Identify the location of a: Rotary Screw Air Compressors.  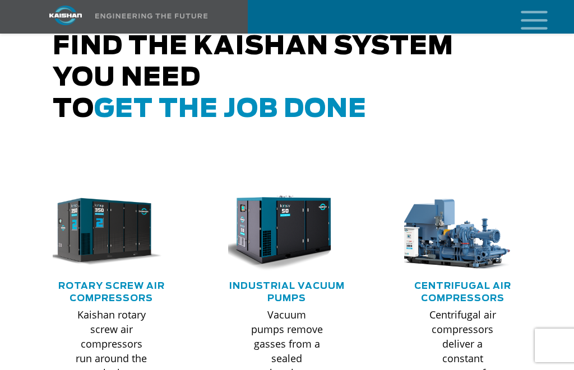
(111, 292).